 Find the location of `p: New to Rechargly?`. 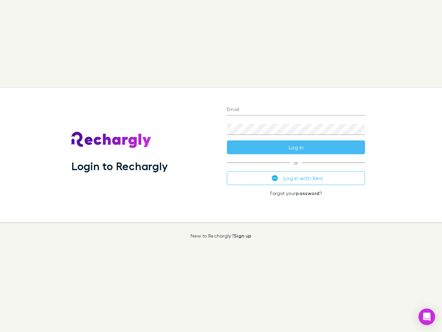

p: New to Rechargly? is located at coordinates (221, 236).